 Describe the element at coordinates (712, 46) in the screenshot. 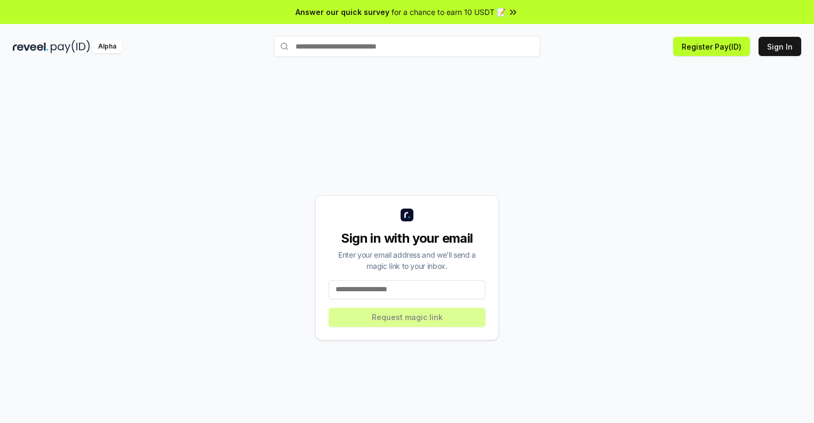

I see `button: Register Pay(ID)` at that location.